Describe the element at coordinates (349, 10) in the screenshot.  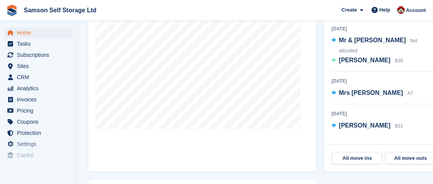
I see `span: Create` at that location.